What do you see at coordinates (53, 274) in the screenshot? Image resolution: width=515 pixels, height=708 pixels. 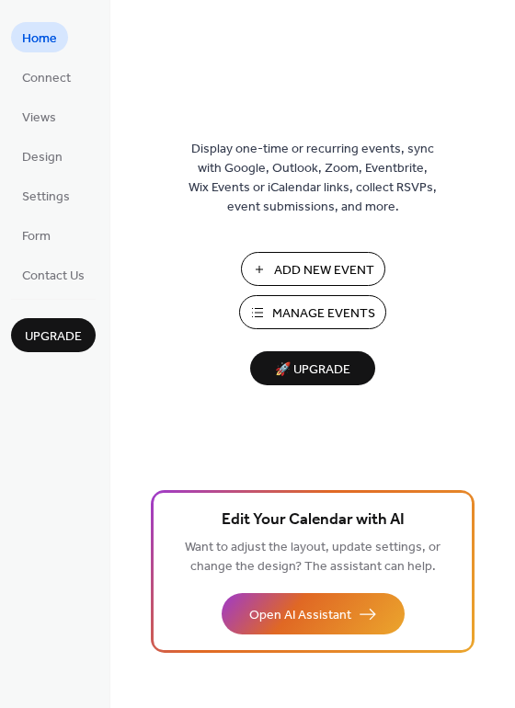 I see `a: Contact Us` at bounding box center [53, 274].